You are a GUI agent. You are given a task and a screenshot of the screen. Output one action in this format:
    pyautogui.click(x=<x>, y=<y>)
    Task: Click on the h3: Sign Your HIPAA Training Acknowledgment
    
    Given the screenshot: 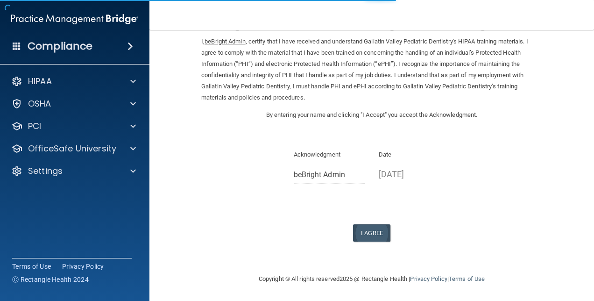 What is the action you would take?
    pyautogui.click(x=372, y=21)
    